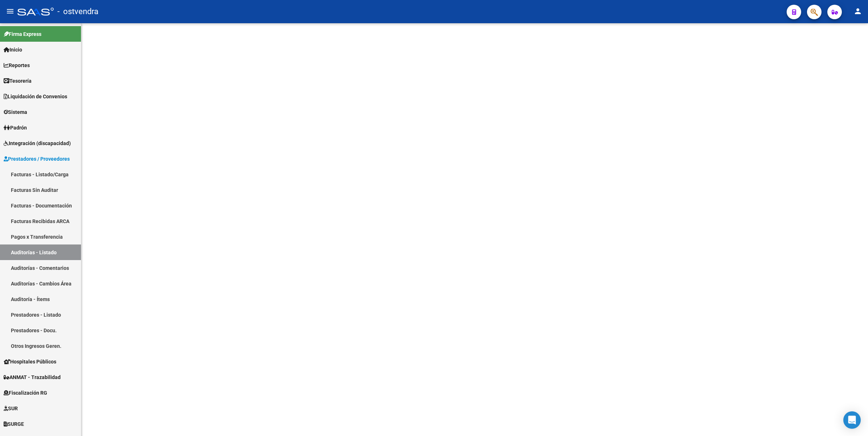 The width and height of the screenshot is (868, 436). Describe the element at coordinates (35, 96) in the screenshot. I see `span: Liquidación de Convenios` at that location.